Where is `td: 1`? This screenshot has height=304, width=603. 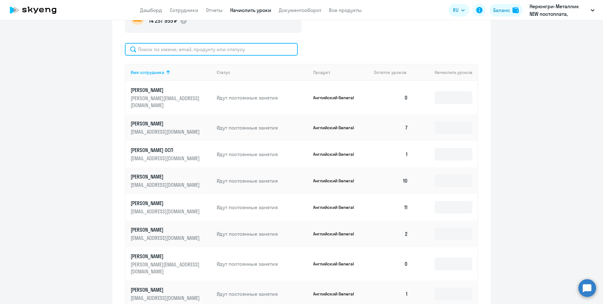 td: 1 is located at coordinates (391, 154).